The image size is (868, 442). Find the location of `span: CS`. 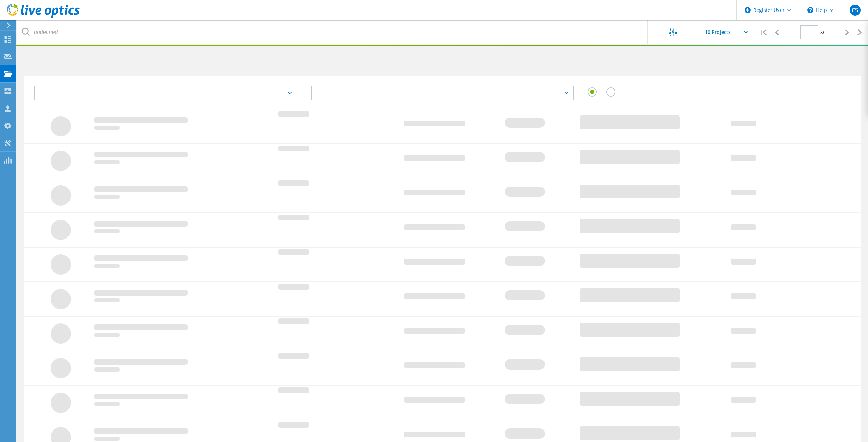

span: CS is located at coordinates (855, 10).